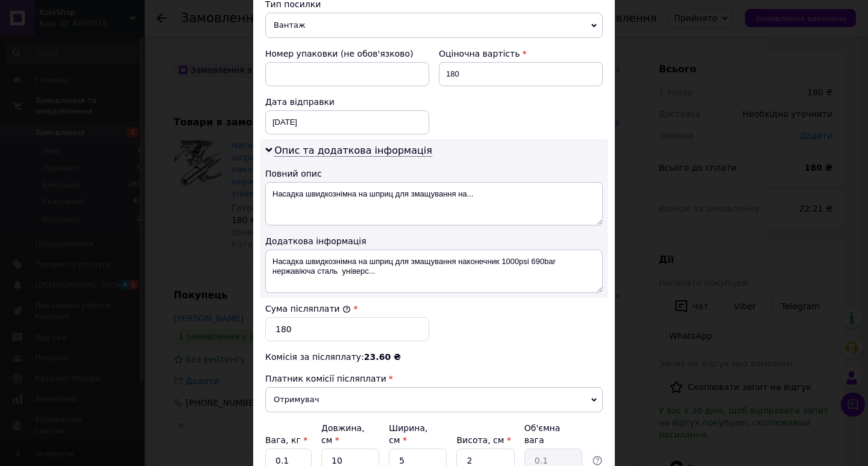  What do you see at coordinates (434, 400) in the screenshot?
I see `span: Отримувач` at bounding box center [434, 400].